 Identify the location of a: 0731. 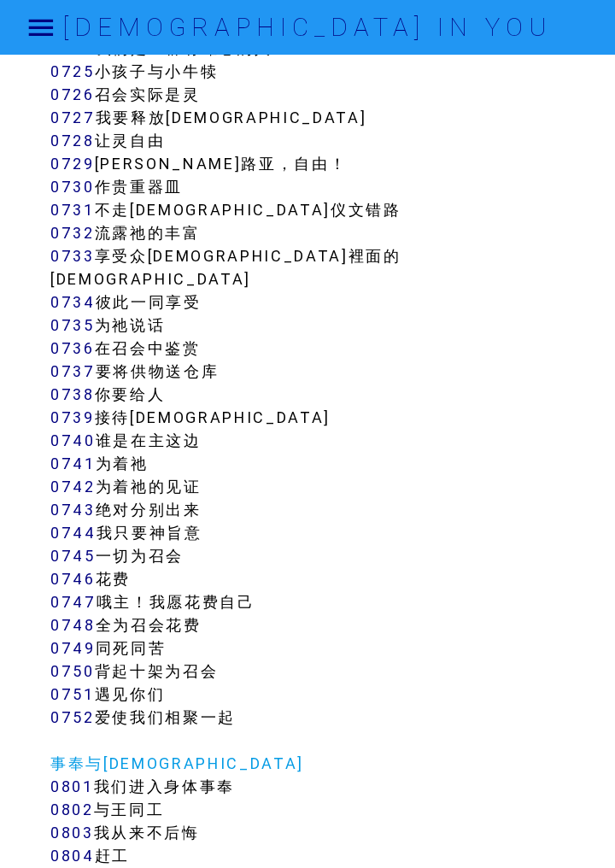
(72, 210).